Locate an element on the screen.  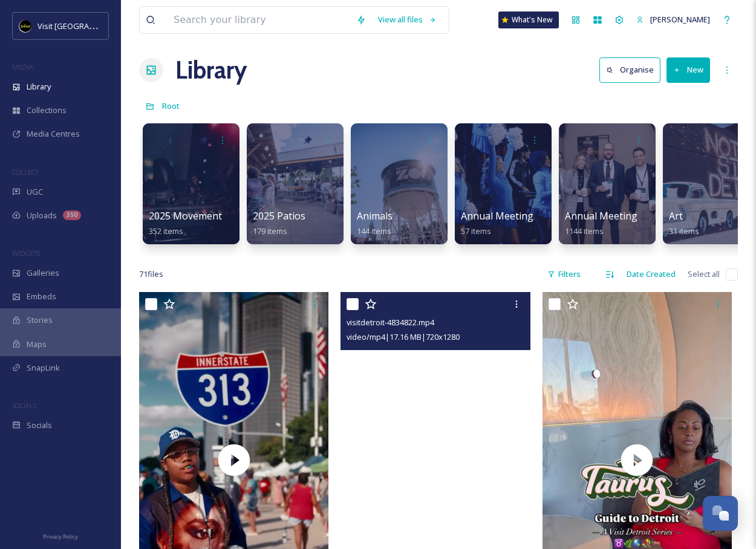
span: WIDGETS is located at coordinates (26, 253).